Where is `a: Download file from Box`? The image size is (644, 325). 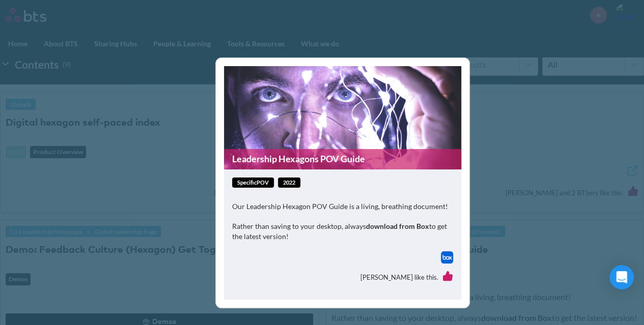
a: Download file from Box is located at coordinates (447, 257).